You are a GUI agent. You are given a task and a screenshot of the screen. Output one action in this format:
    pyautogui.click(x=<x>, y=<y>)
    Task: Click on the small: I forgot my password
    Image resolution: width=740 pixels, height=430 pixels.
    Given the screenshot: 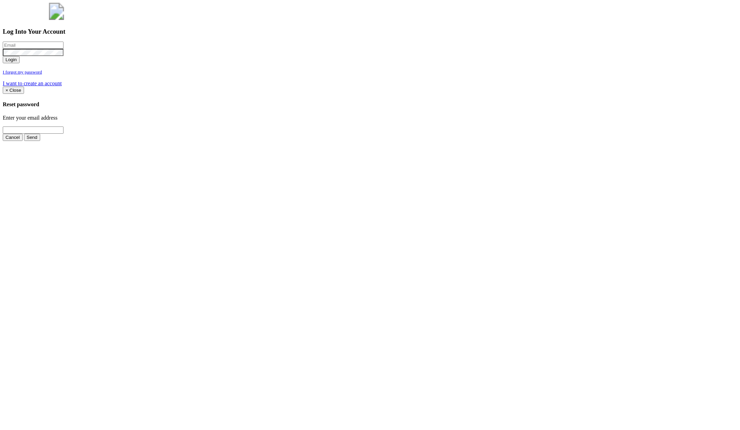 What is the action you would take?
    pyautogui.click(x=22, y=72)
    